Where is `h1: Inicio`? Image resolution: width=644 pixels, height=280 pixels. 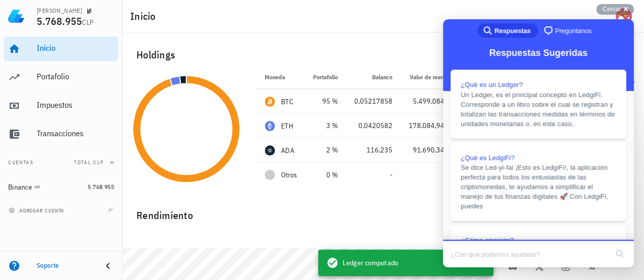 h1: Inicio is located at coordinates (145, 16).